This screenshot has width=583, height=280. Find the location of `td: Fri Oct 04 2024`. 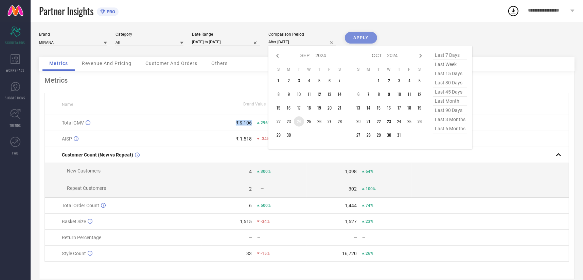

td: Fri Oct 04 2024 is located at coordinates (410, 81).